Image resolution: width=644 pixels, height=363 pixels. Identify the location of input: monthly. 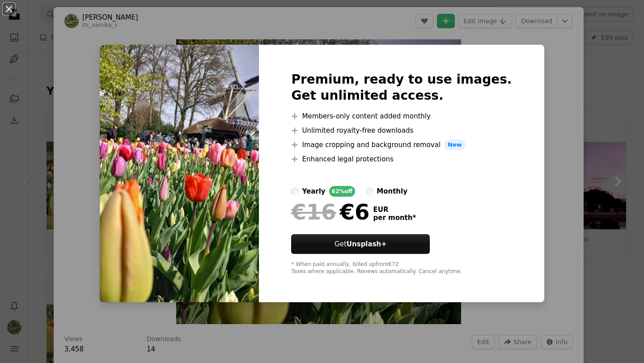
(369, 191).